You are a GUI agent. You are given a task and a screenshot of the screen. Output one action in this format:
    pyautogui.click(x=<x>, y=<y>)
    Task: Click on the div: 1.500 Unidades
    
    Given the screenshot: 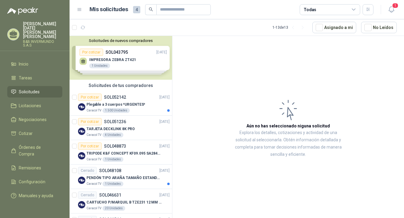 What is the action you would take?
    pyautogui.click(x=116, y=111)
    